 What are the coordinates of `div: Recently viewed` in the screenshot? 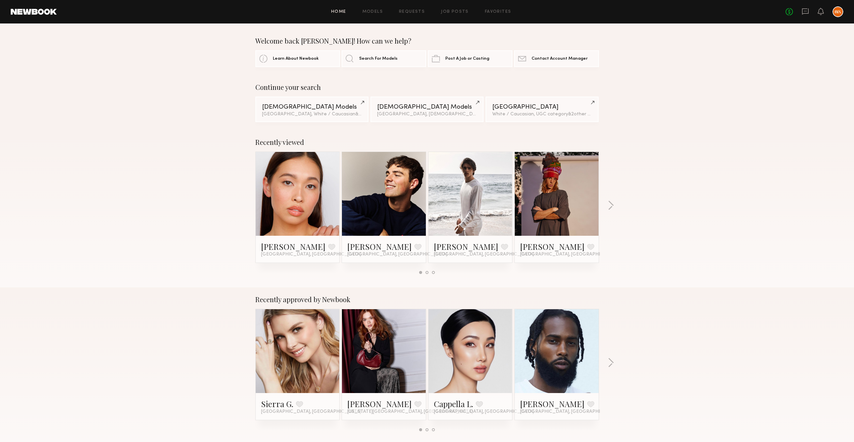 It's located at (427, 142).